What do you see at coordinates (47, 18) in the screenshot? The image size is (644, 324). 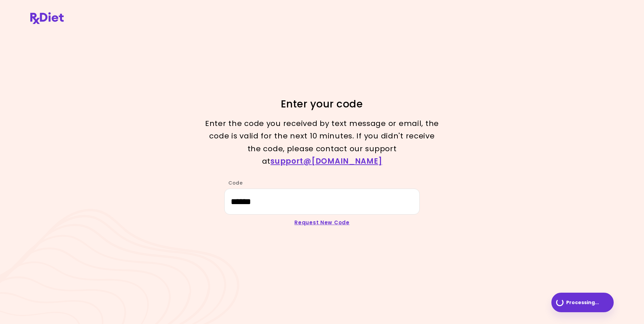 I see `img: RxDiet` at bounding box center [47, 18].